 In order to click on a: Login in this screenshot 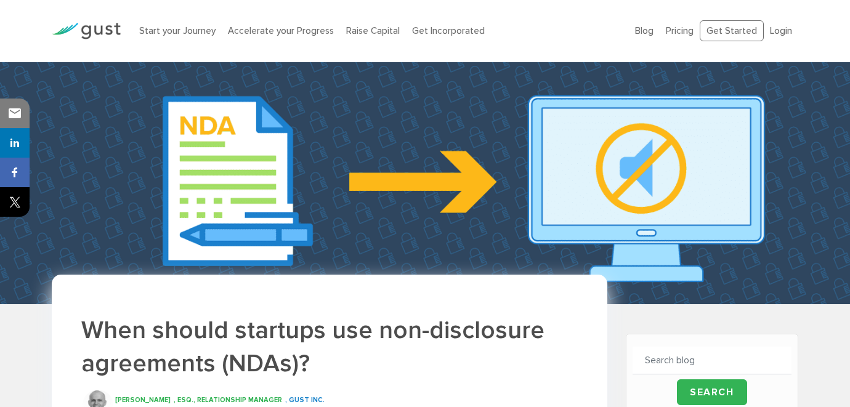, I will do `click(781, 31)`.